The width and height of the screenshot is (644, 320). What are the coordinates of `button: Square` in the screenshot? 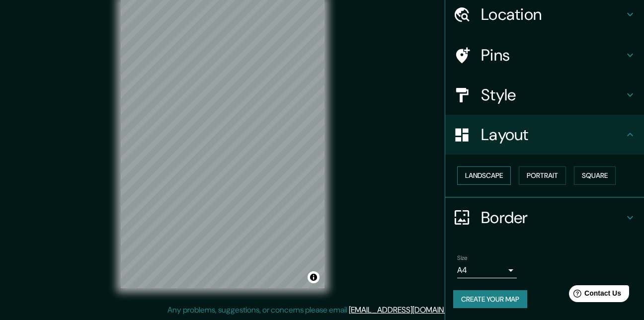 It's located at (595, 176).